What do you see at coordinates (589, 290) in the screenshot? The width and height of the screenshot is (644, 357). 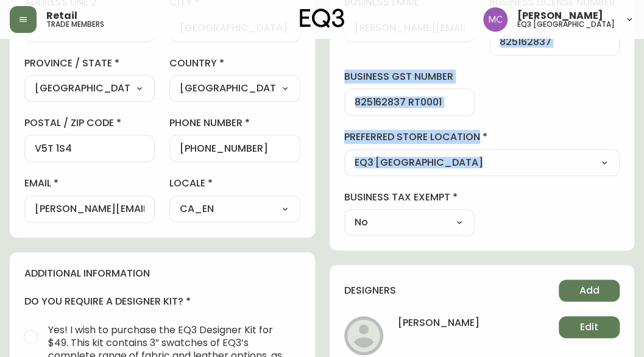 I see `span: Add` at bounding box center [589, 290].